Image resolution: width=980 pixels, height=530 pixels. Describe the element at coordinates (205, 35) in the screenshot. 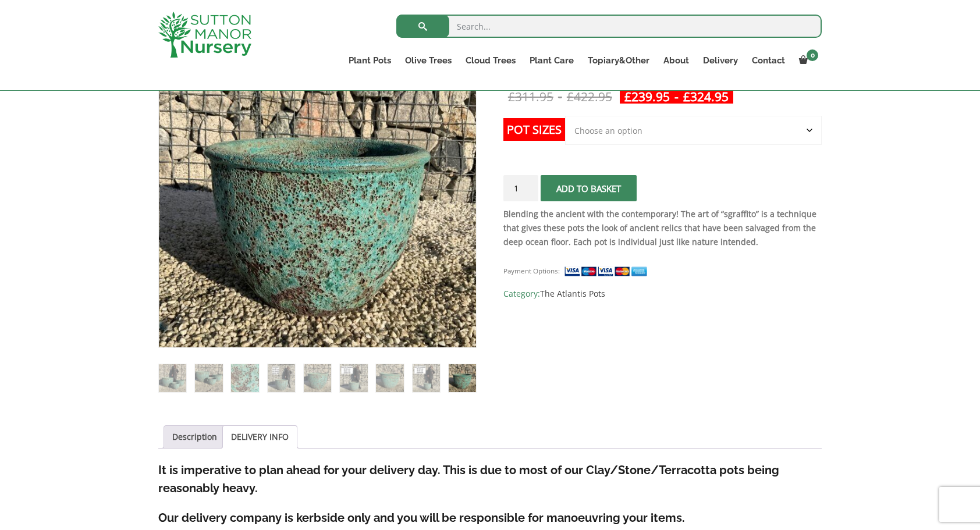

I see `img: logo` at that location.